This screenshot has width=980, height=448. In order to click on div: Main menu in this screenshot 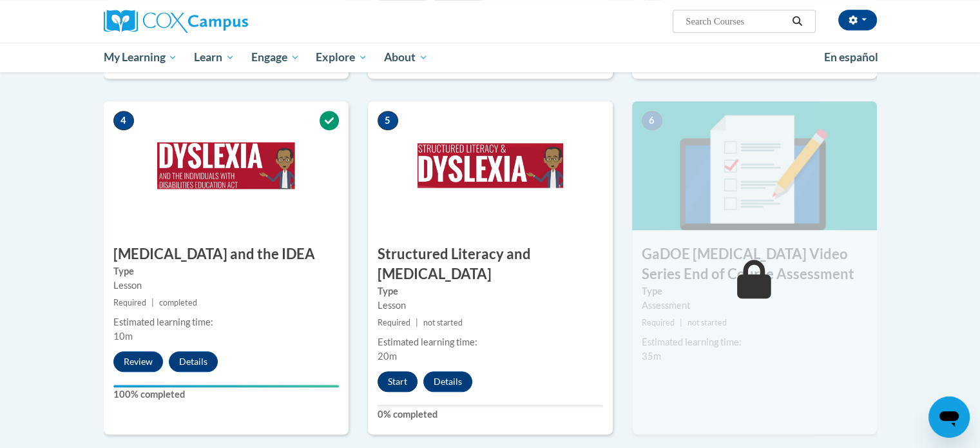, I will do `click(491, 57)`.